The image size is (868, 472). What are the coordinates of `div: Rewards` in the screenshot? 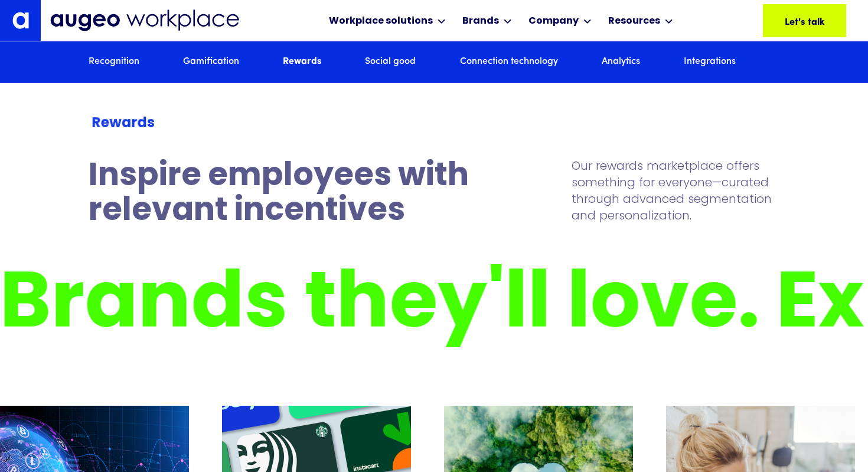 It's located at (281, 124).